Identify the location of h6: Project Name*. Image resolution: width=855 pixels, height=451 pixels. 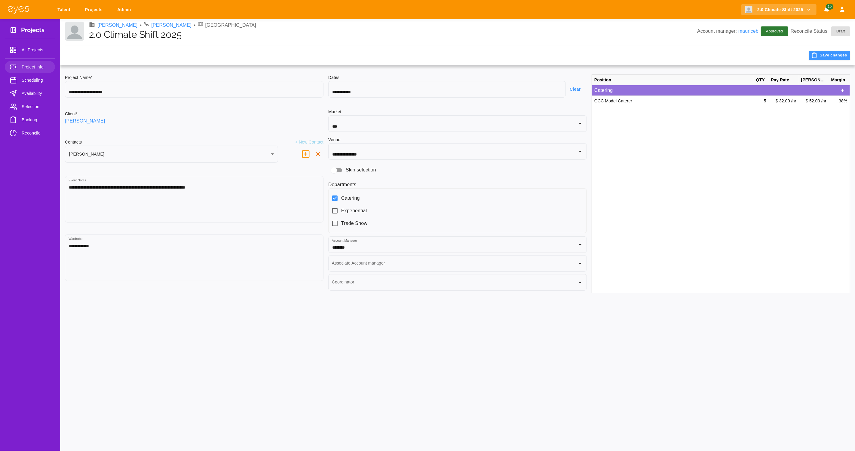
(194, 78).